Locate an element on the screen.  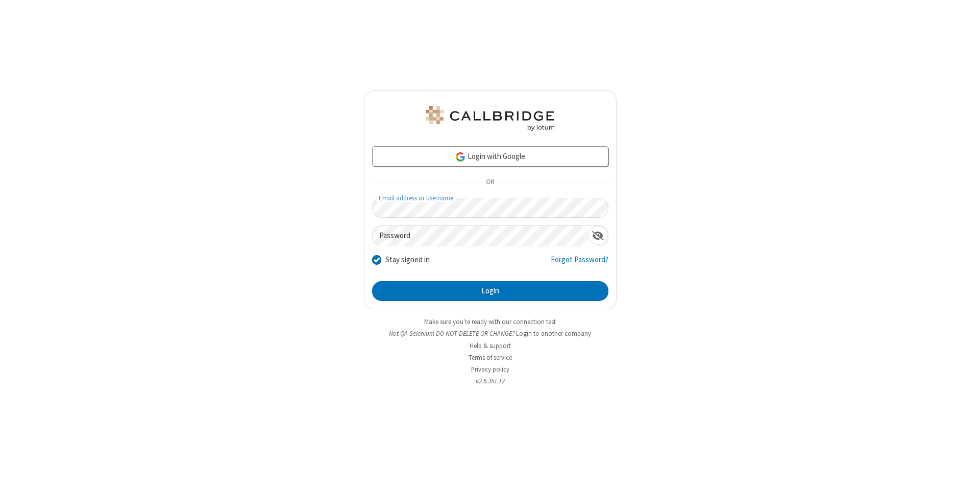
button: Login to another company is located at coordinates (553, 333).